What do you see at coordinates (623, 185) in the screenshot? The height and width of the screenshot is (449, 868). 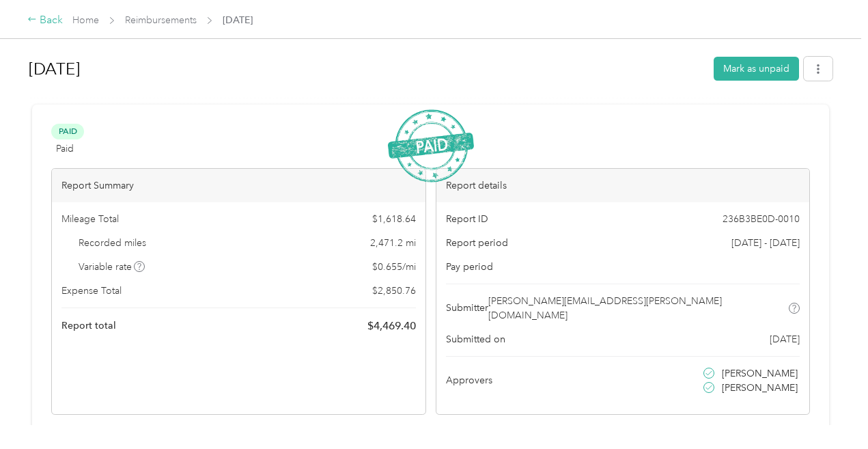 I see `div: Report details` at bounding box center [623, 185].